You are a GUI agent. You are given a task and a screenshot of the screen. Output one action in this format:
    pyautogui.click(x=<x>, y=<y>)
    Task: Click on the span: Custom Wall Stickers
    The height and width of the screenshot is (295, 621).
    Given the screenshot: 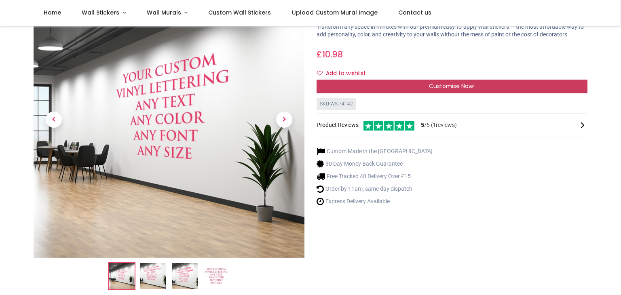 What is the action you would take?
    pyautogui.click(x=239, y=13)
    